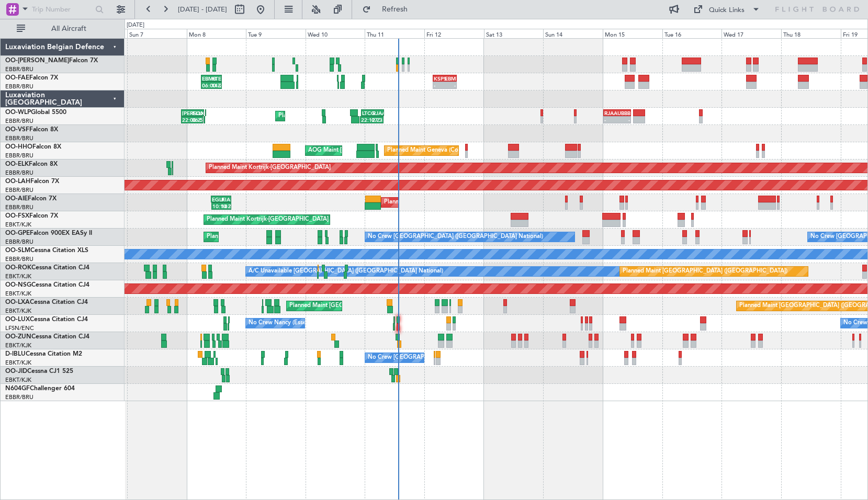 This screenshot has height=500, width=868. I want to click on a: OO-NSGCessna Citation CJ4, so click(47, 285).